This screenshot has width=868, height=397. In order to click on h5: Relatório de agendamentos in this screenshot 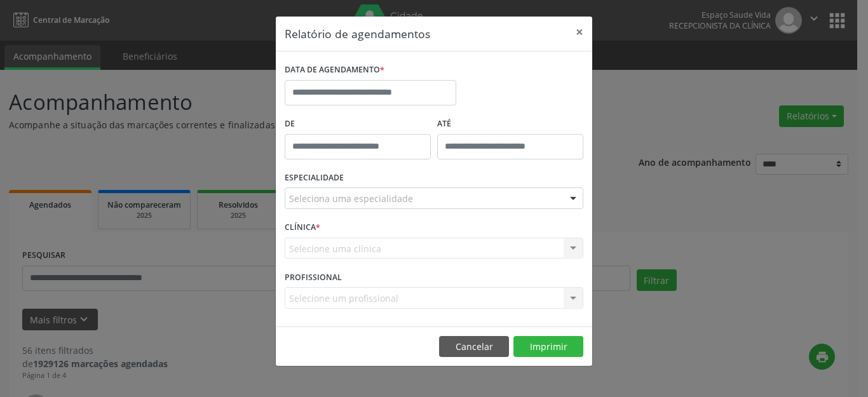, I will do `click(357, 34)`.